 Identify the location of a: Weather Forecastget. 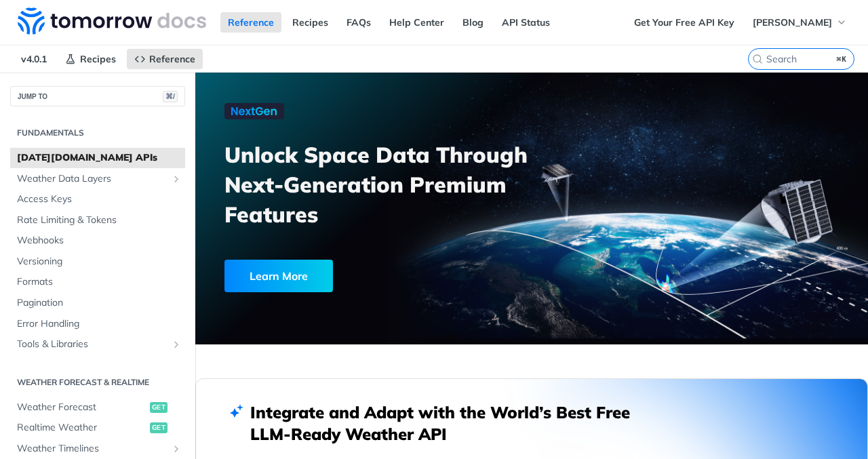
(98, 408).